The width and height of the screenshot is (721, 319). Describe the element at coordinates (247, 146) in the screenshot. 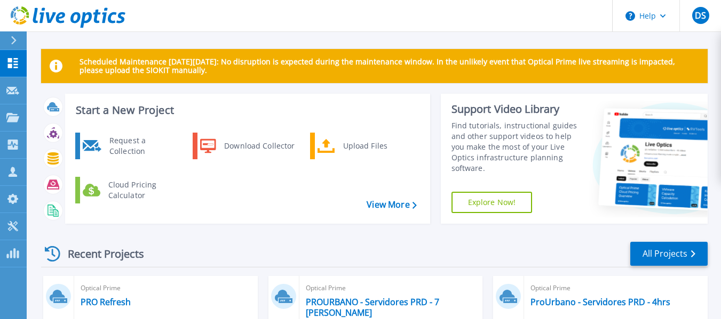

I see `a: Download Collector` at that location.